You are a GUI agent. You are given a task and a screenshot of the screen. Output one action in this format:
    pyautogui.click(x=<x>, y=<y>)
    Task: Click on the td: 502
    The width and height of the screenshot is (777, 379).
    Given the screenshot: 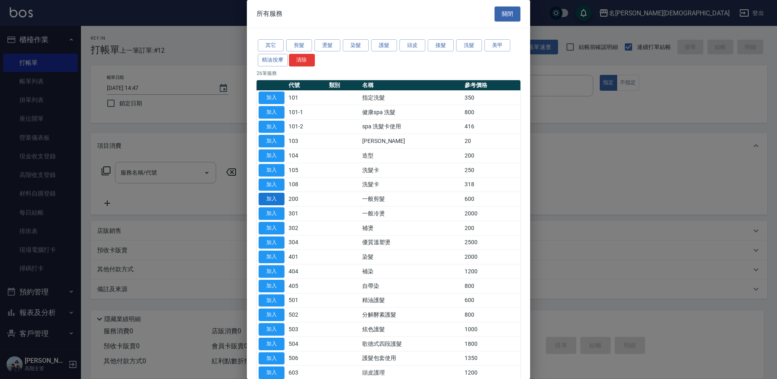 What is the action you would take?
    pyautogui.click(x=307, y=315)
    